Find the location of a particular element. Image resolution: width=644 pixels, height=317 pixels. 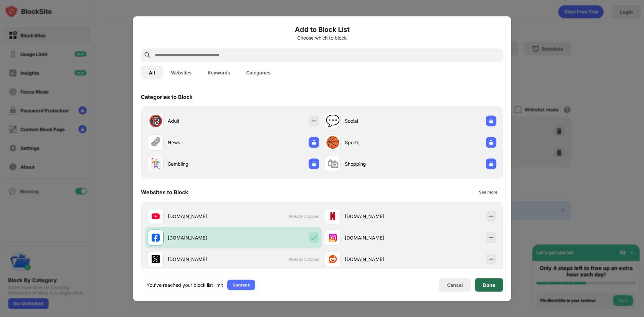

div: See more is located at coordinates (488, 192).